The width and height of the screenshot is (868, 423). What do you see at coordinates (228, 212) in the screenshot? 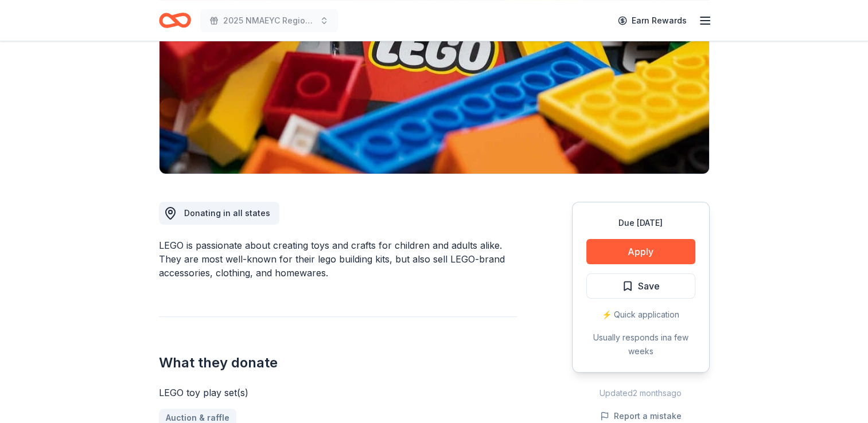
I see `span: Donating in all states` at bounding box center [228, 212].